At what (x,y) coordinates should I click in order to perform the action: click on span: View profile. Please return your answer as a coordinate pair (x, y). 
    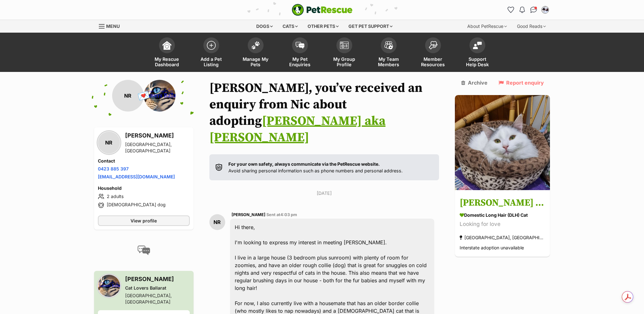
    Looking at the image, I should click on (143, 221).